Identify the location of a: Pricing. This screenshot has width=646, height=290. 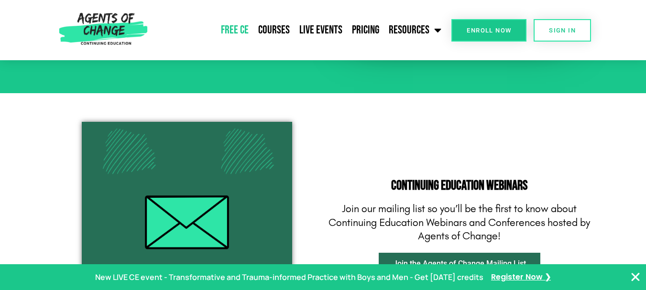
(365, 30).